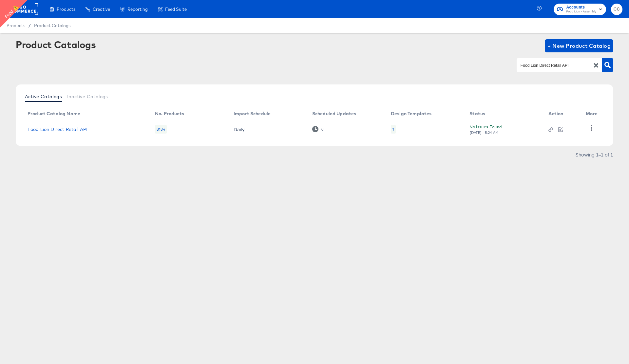 The image size is (629, 364). I want to click on div: Product Catalog Name, so click(53, 114).